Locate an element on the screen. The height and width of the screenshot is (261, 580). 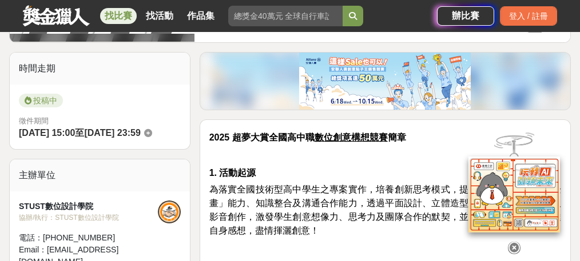
a: 辦比賽 is located at coordinates (465, 16).